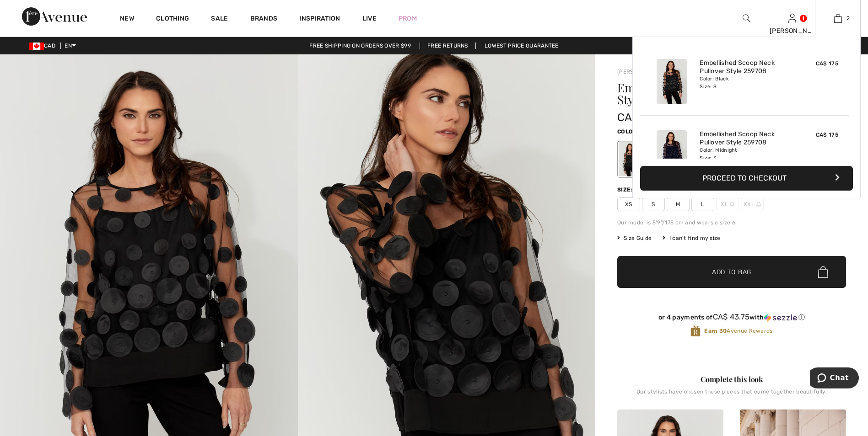 This screenshot has height=436, width=868. Describe the element at coordinates (731, 380) in the screenshot. I see `div: Complete this look` at that location.